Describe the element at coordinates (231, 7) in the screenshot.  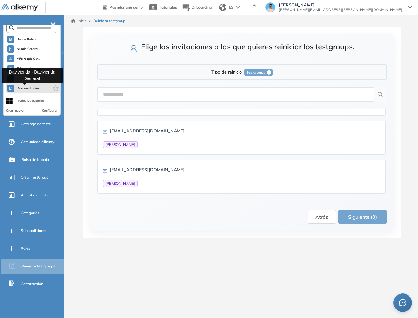
I see `span: ES` at that location.